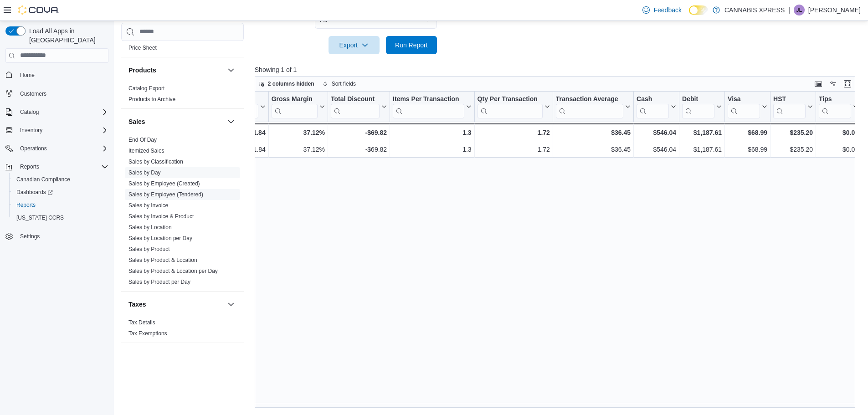  Describe the element at coordinates (39, 10) in the screenshot. I see `img: Cova` at that location.